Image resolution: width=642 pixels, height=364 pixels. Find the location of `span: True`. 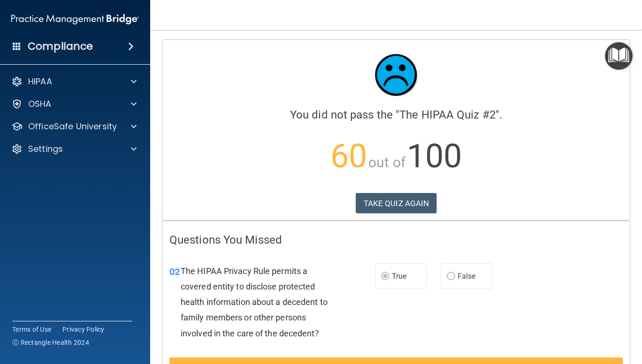

span: True is located at coordinates (399, 276).